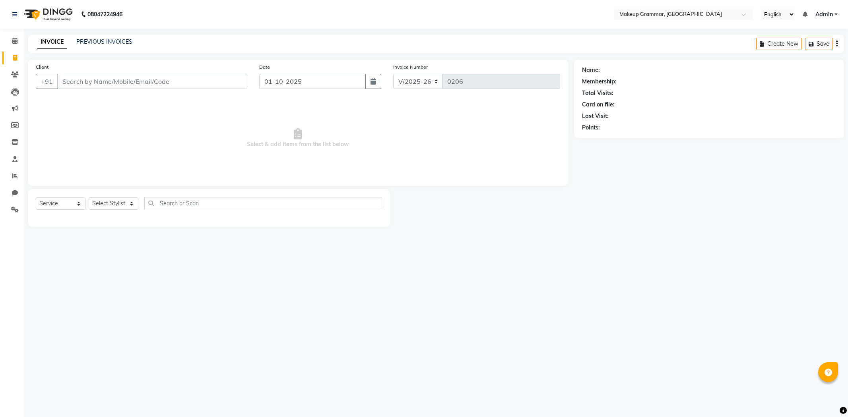 The width and height of the screenshot is (848, 417). What do you see at coordinates (598, 105) in the screenshot?
I see `div: Card on file:` at bounding box center [598, 105].